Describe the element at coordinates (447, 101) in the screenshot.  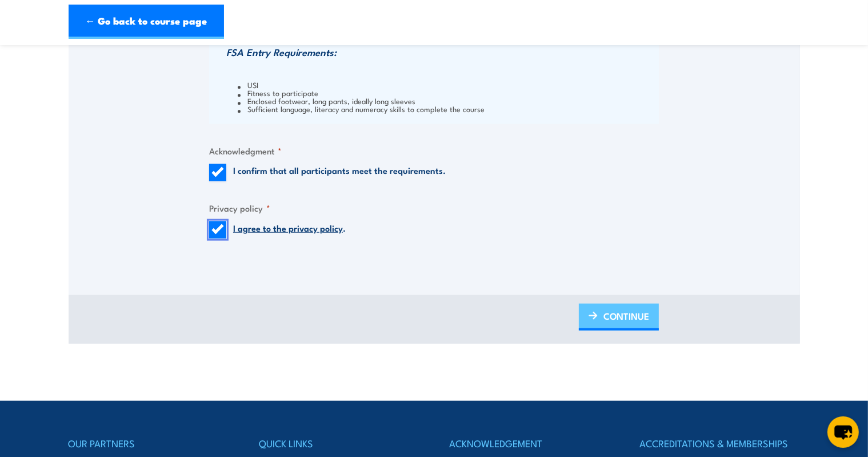
I see `li: Enclosed footwear, long pants, ideally long sleeves` at that location.